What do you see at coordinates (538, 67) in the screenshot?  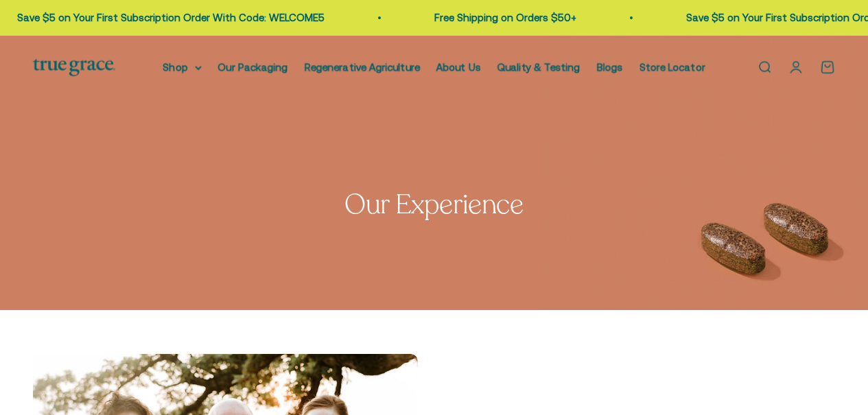 I see `a: Quality & Testing` at bounding box center [538, 67].